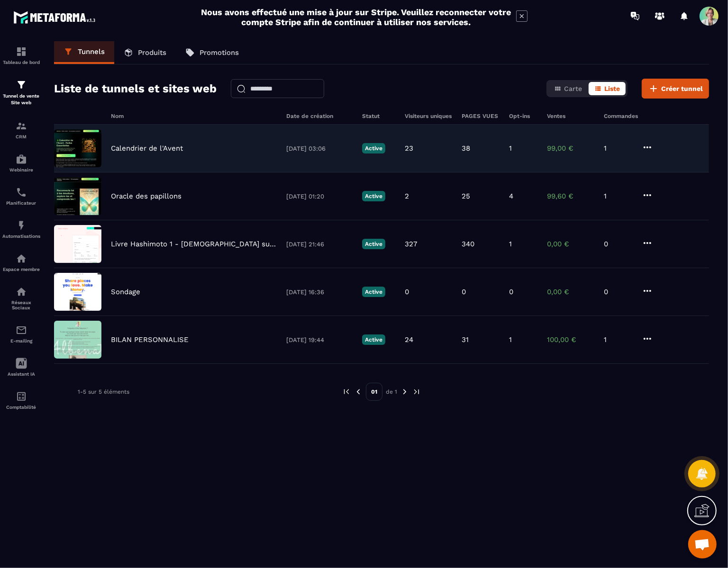  I want to click on p: Calendrier de l'Avent, so click(147, 148).